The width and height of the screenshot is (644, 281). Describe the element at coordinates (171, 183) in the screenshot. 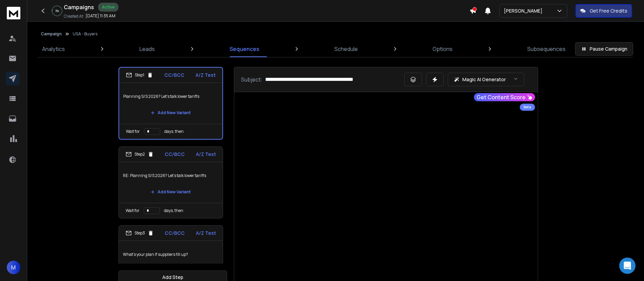

I see `li: Step2CC/BCCA/Z TestRE: Planning S/S 2026? Let’s talk lower tariffsAdd New VariantWait fordays, then` at that location.